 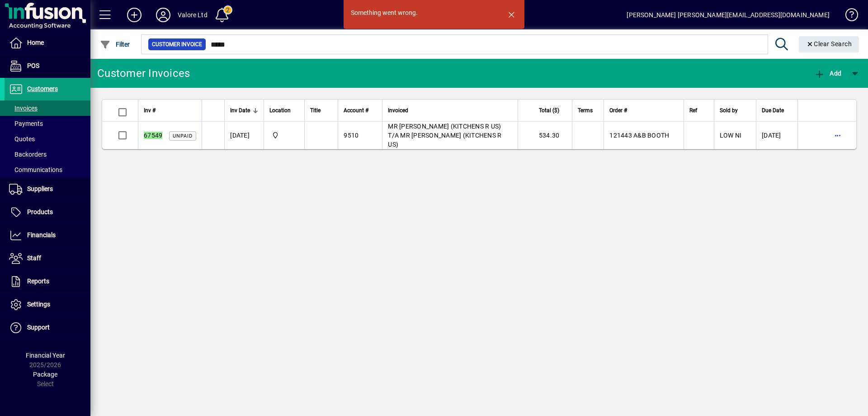 What do you see at coordinates (350, 135) in the screenshot?
I see `span: 9510` at bounding box center [350, 135].